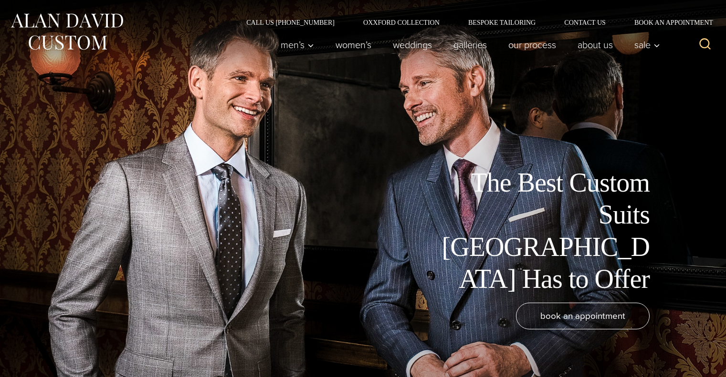 Image resolution: width=726 pixels, height=377 pixels. Describe the element at coordinates (67, 31) in the screenshot. I see `img: Alan David Custom` at that location.